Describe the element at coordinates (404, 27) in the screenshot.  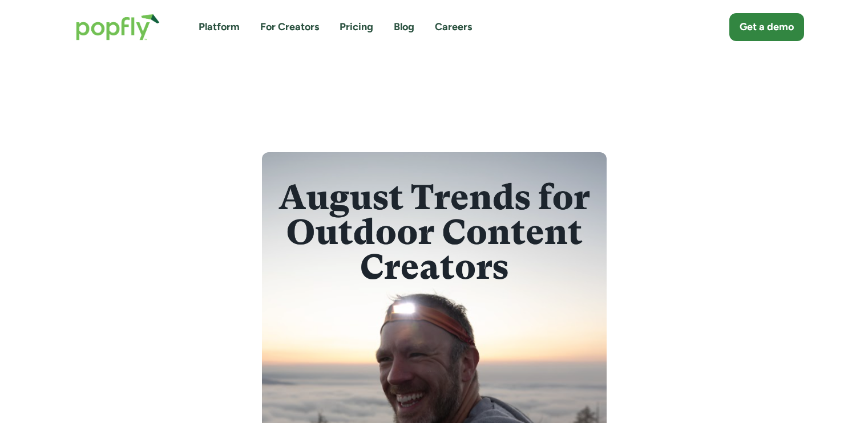
I see `a: Blog` at that location.